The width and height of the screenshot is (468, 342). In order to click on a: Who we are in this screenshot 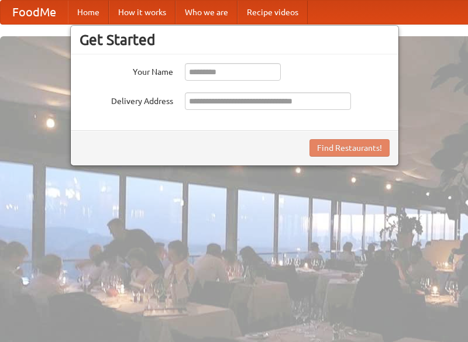, I will do `click(207, 12)`.